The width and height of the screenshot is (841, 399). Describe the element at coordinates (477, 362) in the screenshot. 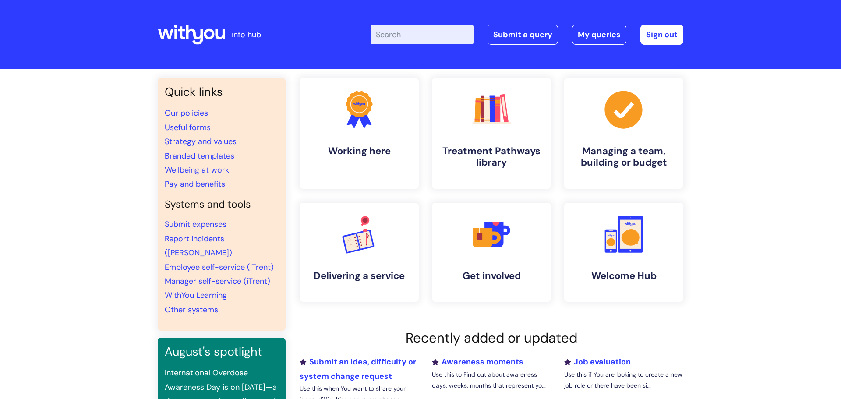

I see `a: Awareness moments` at that location.